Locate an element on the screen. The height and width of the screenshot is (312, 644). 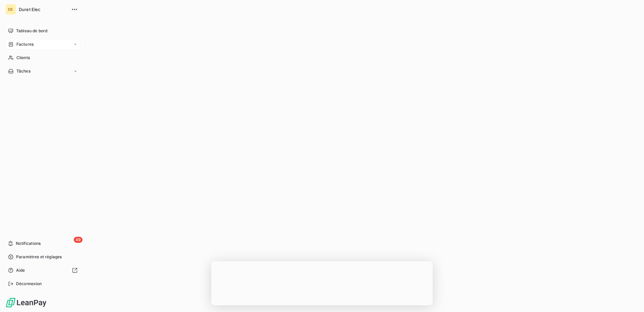
span: Tableau de bord is located at coordinates (32, 31).